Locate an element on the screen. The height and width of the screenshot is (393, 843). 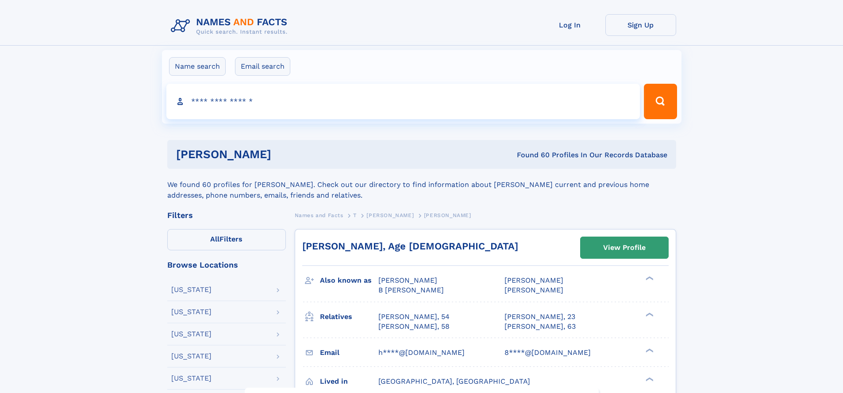
label: Name search is located at coordinates (197, 66).